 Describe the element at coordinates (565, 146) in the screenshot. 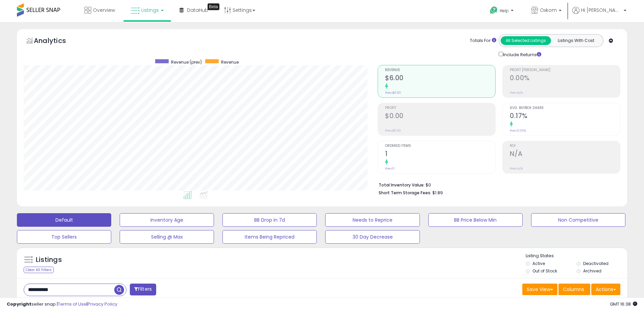

I see `span: ROI` at that location.